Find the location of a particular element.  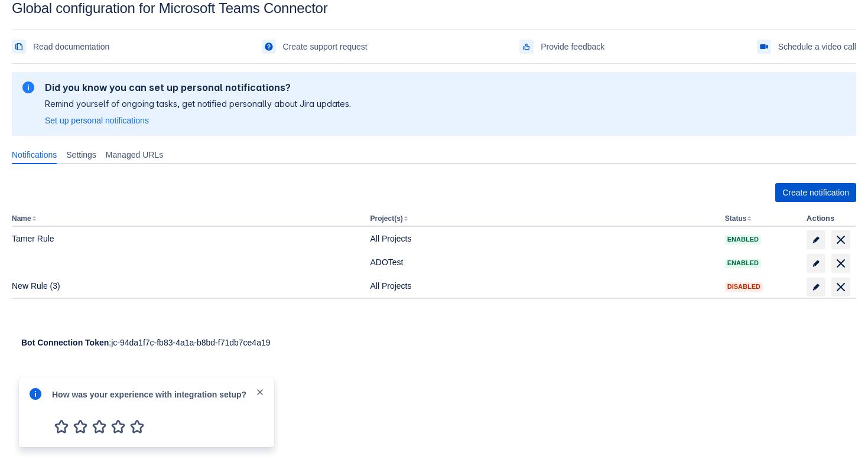

strong: Bot Connection Token is located at coordinates (65, 343).